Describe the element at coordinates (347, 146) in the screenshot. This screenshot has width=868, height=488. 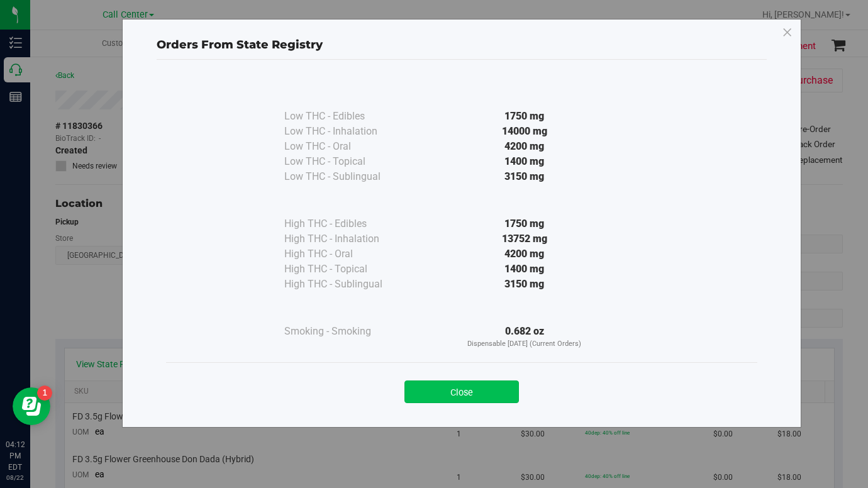
I see `div: Low THC - Oral` at that location.